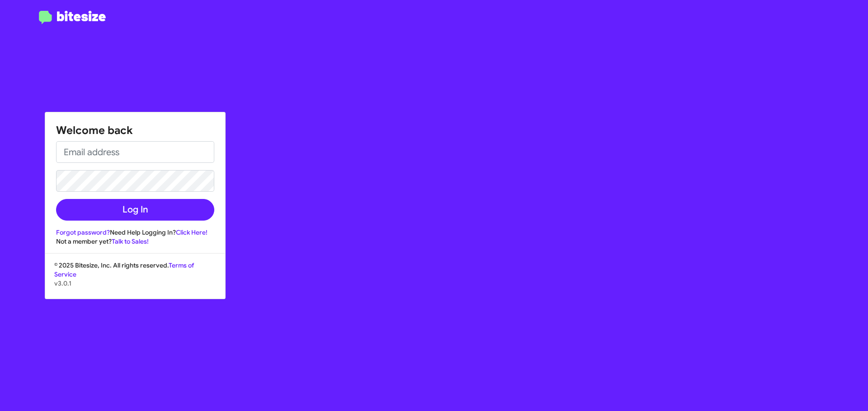  What do you see at coordinates (135, 152) in the screenshot?
I see `input: Email address` at bounding box center [135, 152].